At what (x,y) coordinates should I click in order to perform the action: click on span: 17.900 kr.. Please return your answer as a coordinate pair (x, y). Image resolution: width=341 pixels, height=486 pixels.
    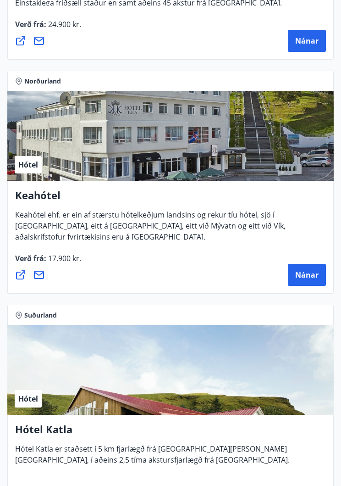
    Looking at the image, I should click on (64, 258).